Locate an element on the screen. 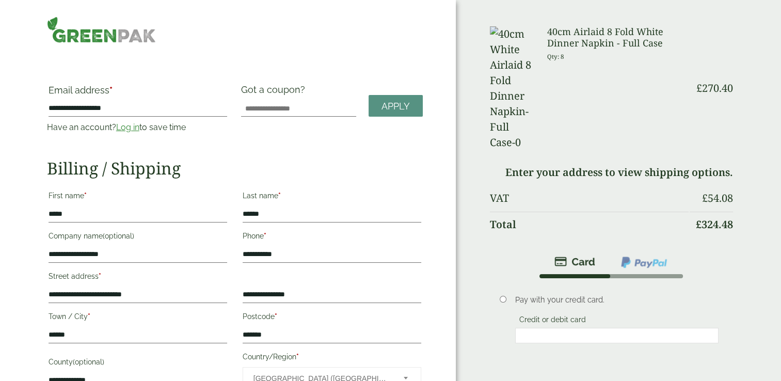  img: stripe.png is located at coordinates (575, 262).